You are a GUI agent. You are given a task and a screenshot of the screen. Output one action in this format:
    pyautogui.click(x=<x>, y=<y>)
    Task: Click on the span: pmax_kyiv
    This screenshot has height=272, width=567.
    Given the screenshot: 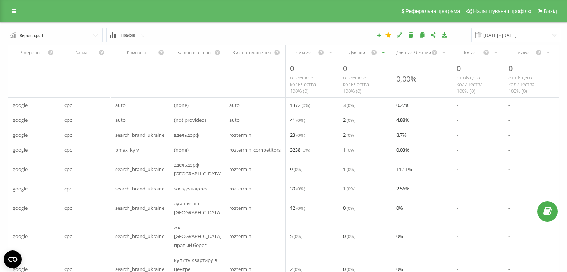 What is the action you would take?
    pyautogui.click(x=127, y=150)
    